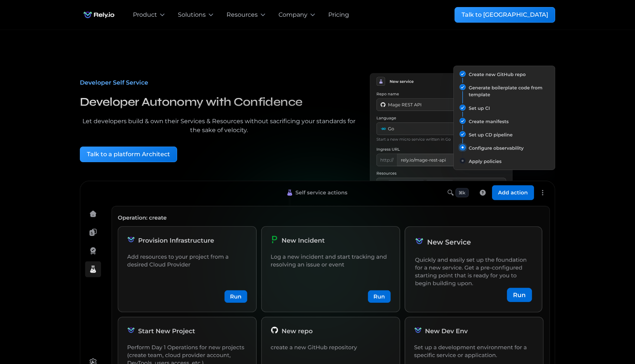 The image size is (635, 364). I want to click on img: Rely.io logo, so click(99, 15).